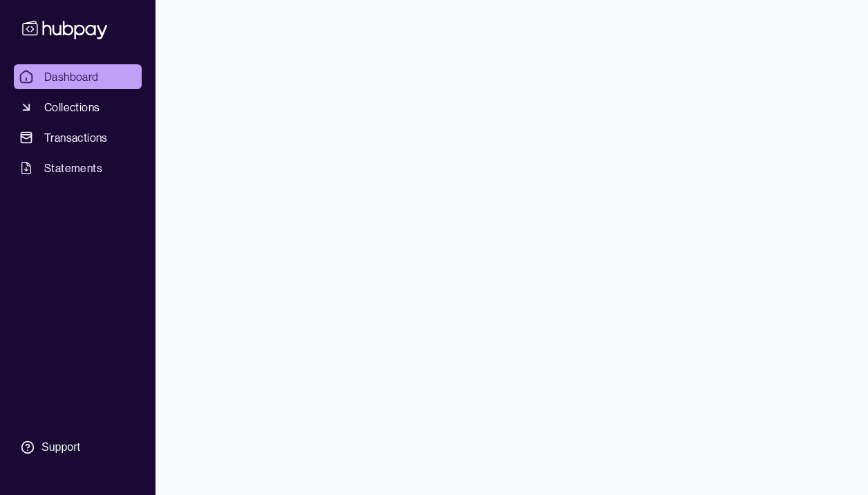 This screenshot has height=495, width=868. Describe the element at coordinates (77, 137) in the screenshot. I see `a: Transactions` at that location.